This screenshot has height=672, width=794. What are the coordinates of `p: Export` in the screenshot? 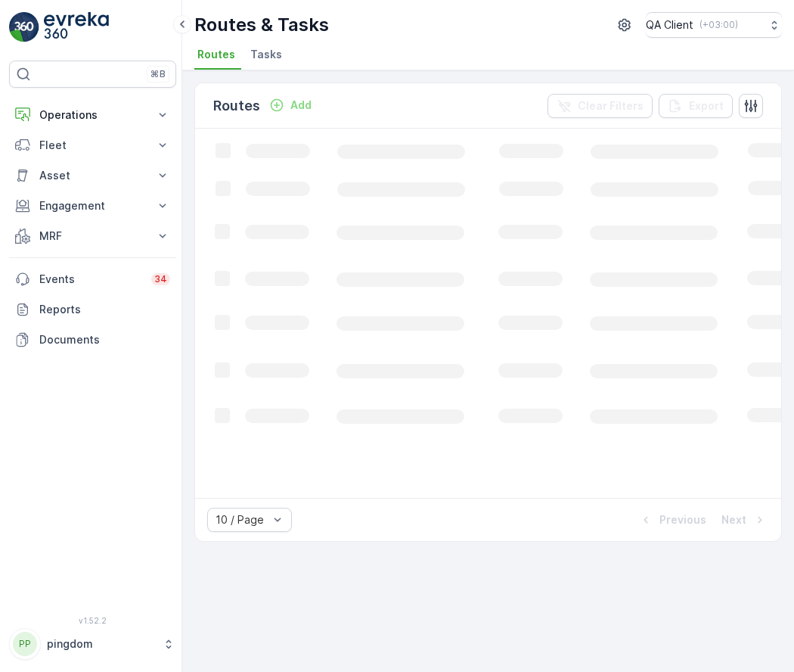 It's located at (707, 106).